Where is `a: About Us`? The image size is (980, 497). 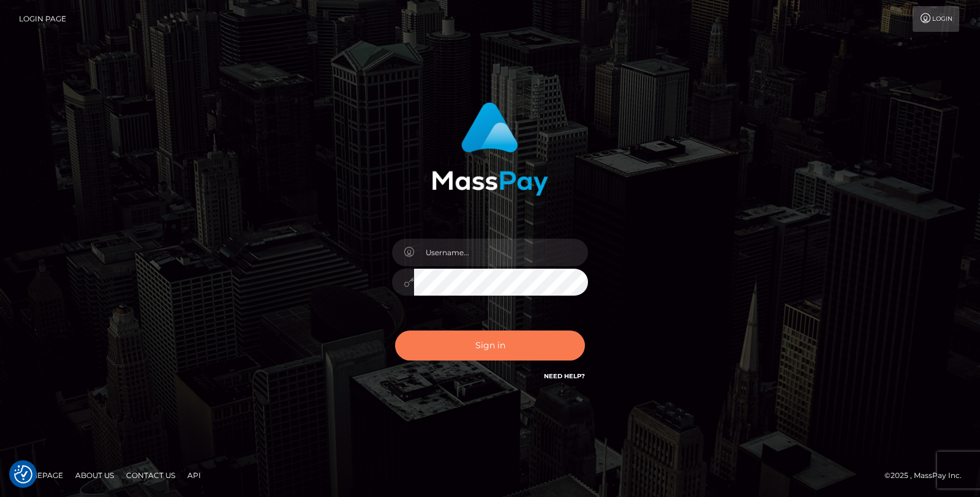 a: About Us is located at coordinates (94, 475).